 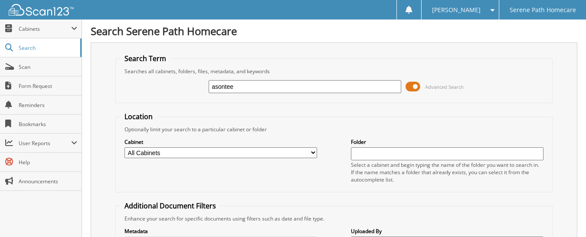 What do you see at coordinates (48, 67) in the screenshot?
I see `span: Scan` at bounding box center [48, 67].